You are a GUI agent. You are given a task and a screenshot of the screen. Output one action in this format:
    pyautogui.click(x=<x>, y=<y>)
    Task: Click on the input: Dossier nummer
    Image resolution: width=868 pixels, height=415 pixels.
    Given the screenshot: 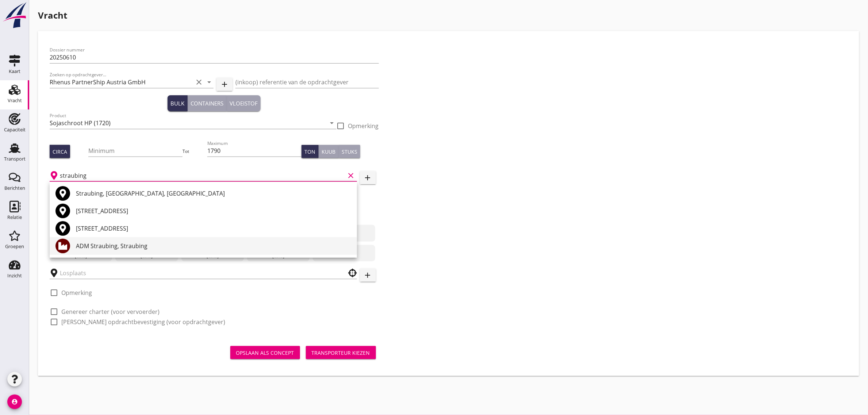 What is the action you would take?
    pyautogui.click(x=214, y=57)
    